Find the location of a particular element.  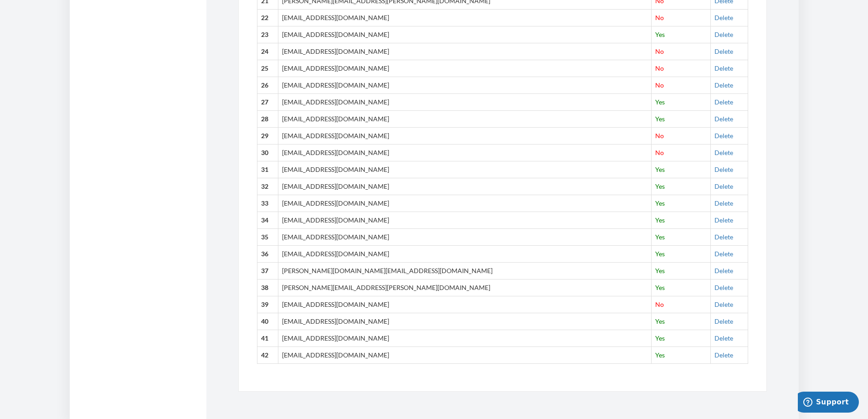

th: 28 is located at coordinates (267, 118).